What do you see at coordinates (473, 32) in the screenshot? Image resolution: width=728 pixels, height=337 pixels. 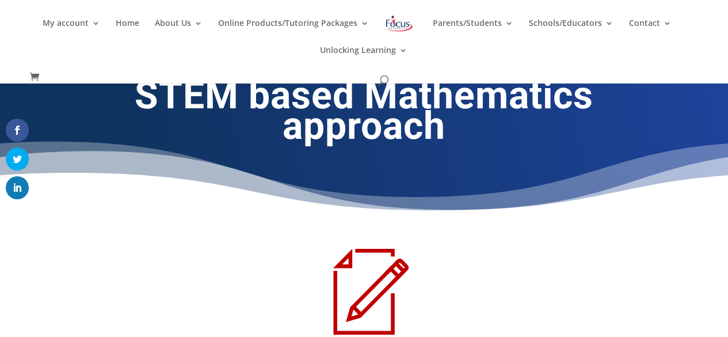 I see `a: Parents/Students` at bounding box center [473, 32].